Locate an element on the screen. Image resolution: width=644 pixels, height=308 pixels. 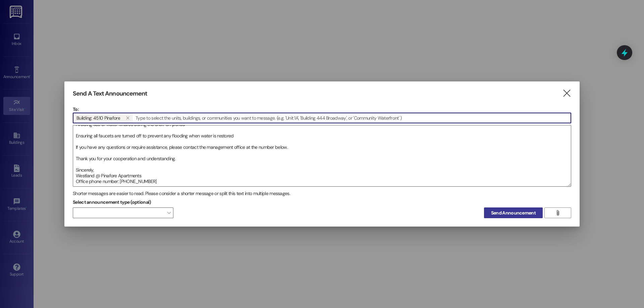
button: Building: 4510 Pinafore is located at coordinates (127, 118).